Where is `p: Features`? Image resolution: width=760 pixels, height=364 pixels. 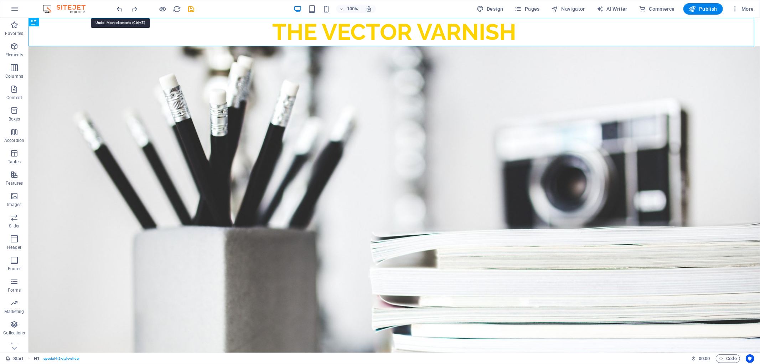
p: Features is located at coordinates (14, 183).